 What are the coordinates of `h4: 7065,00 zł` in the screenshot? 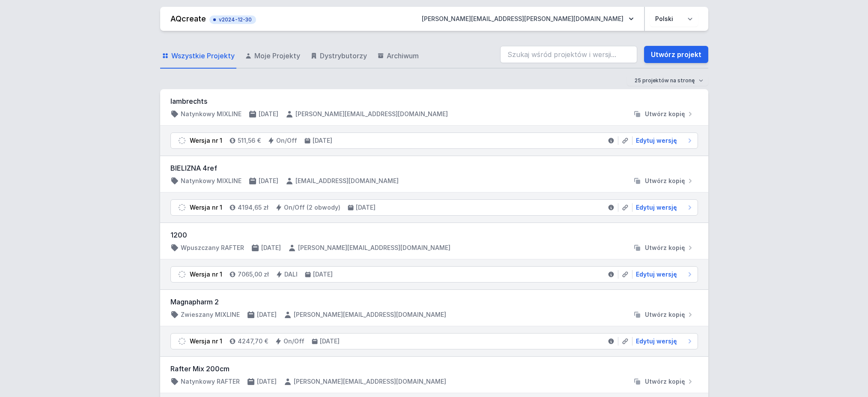 It's located at (253, 274).